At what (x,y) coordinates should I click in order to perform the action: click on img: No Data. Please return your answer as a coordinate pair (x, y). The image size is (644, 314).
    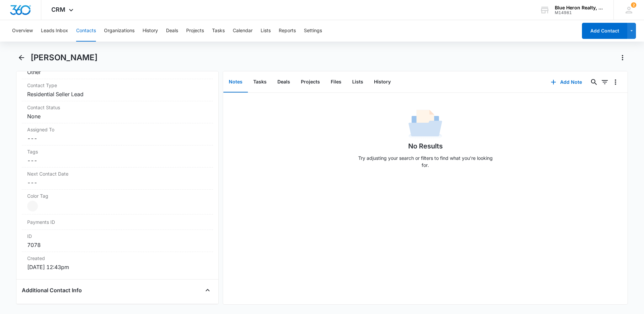
    Looking at the image, I should click on (425, 125).